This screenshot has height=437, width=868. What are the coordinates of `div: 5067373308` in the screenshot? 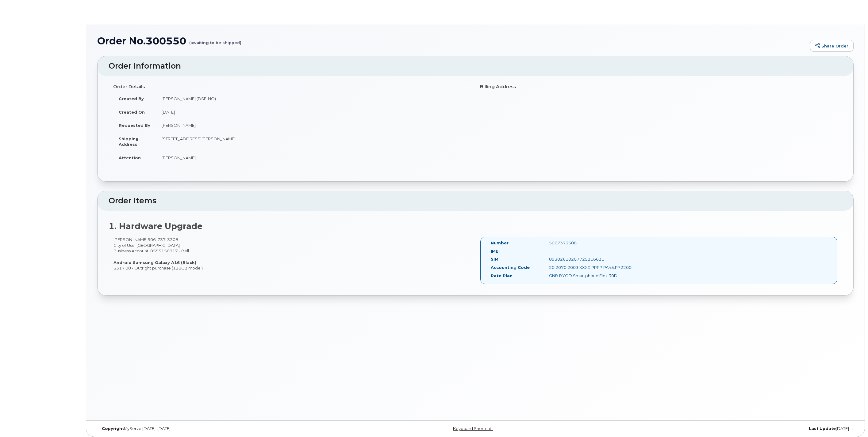 It's located at (585, 243).